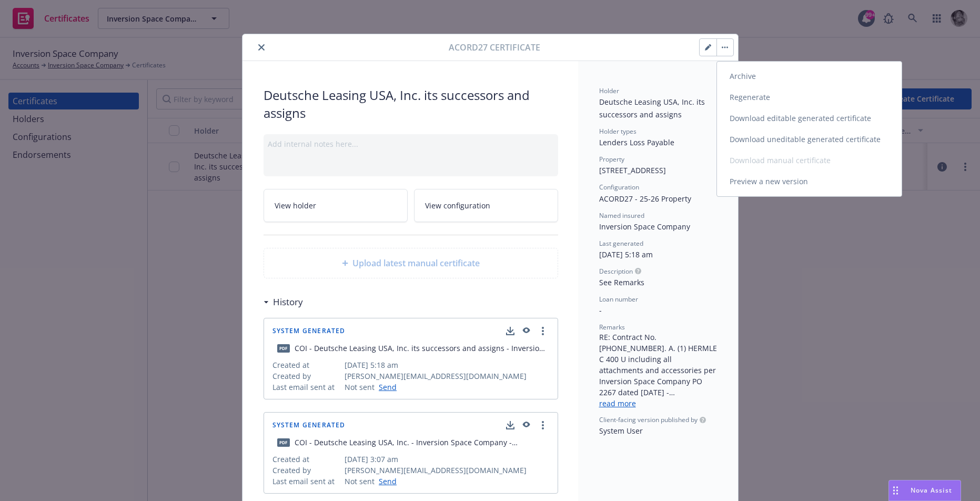 The height and width of the screenshot is (501, 980). Describe the element at coordinates (288, 302) in the screenshot. I see `h3: History` at that location.